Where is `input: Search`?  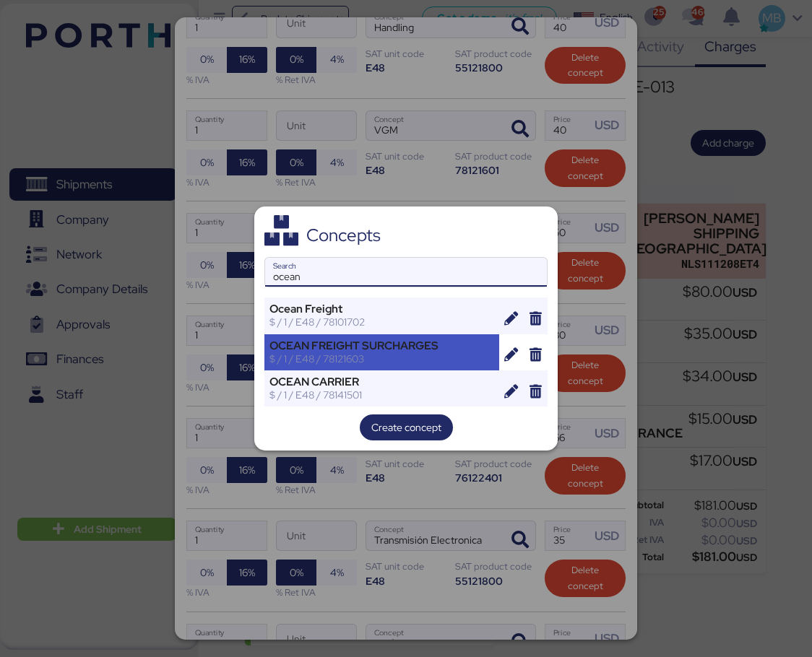
input: Search is located at coordinates (406, 272).